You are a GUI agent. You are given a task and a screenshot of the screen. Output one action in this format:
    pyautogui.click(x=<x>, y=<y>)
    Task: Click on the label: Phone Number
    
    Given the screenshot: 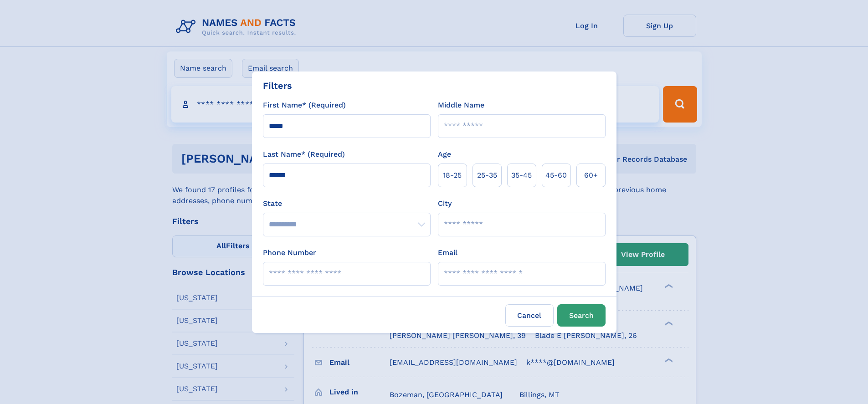 What is the action you would take?
    pyautogui.click(x=289, y=253)
    